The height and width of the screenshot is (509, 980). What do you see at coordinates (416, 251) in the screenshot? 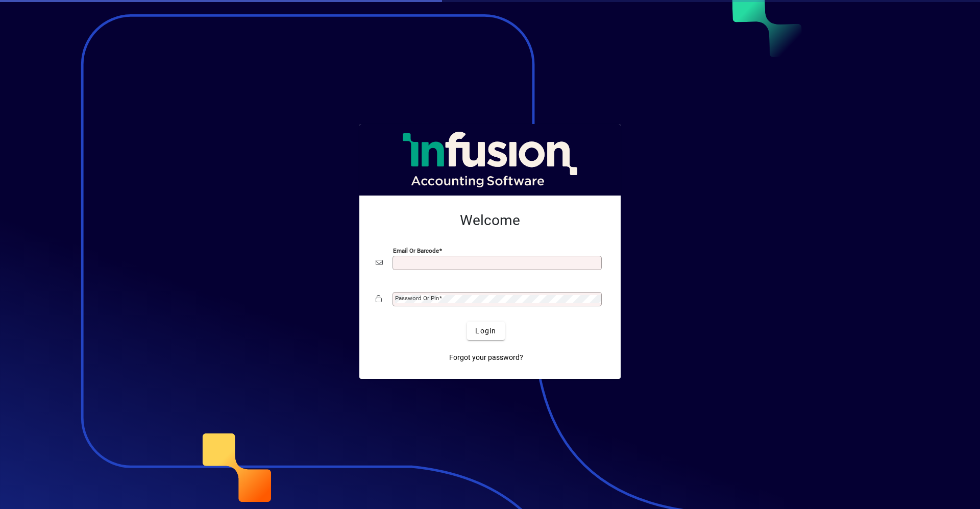
I see `mat-label: Email or Barcode` at bounding box center [416, 251].